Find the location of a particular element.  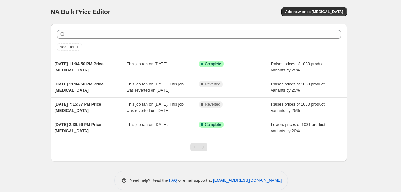

span: NA Bulk Price Editor is located at coordinates (80, 12).